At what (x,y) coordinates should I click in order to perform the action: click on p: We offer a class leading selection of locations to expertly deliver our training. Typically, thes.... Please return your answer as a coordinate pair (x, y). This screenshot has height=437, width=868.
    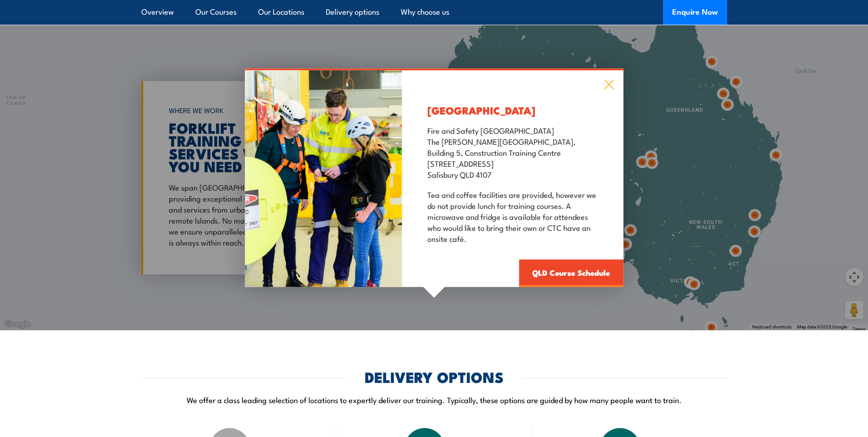
    Looking at the image, I should click on (434, 399).